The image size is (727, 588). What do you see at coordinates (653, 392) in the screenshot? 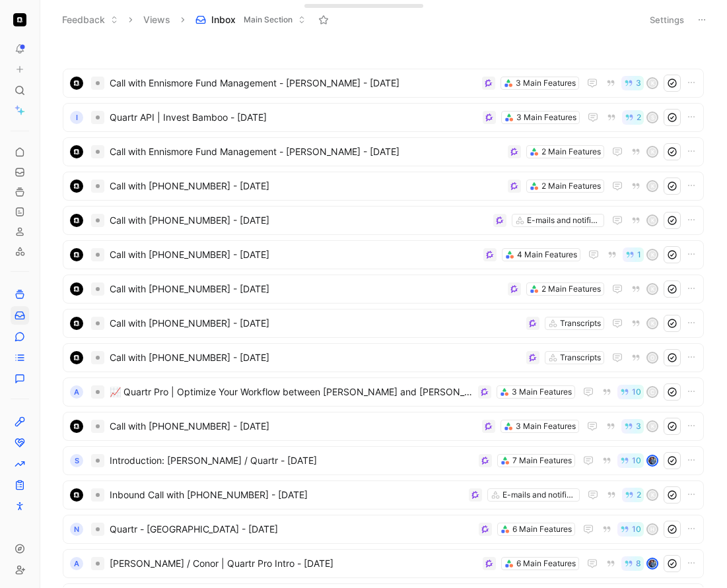
I see `div: c` at bounding box center [653, 392].